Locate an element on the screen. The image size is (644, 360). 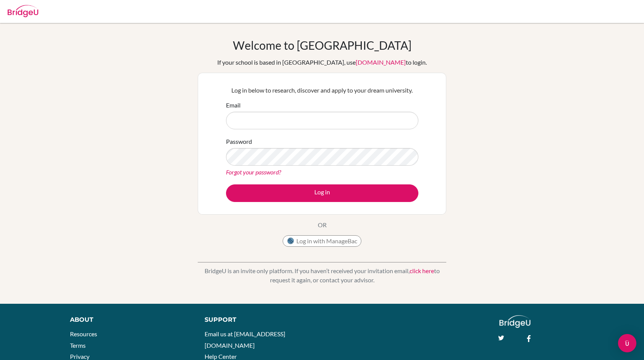
p: OR is located at coordinates (322, 224).